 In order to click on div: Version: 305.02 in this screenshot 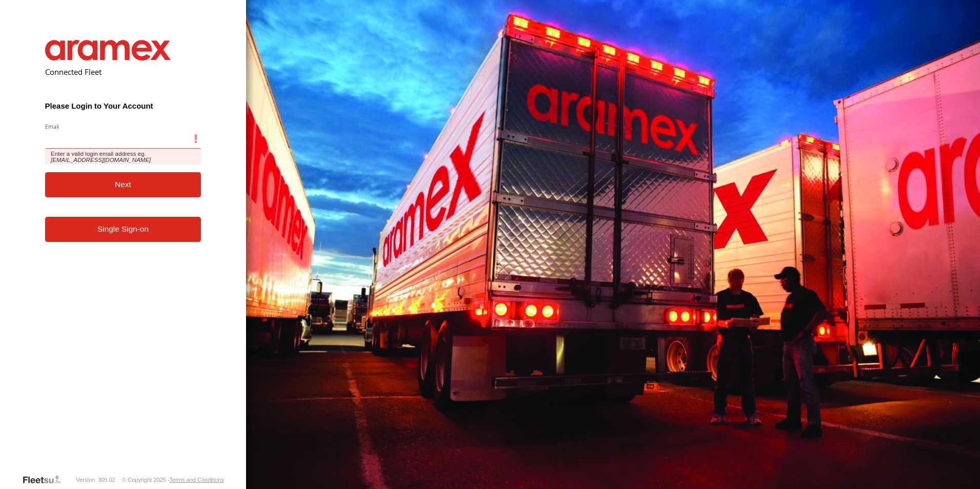, I will do `click(96, 480)`.